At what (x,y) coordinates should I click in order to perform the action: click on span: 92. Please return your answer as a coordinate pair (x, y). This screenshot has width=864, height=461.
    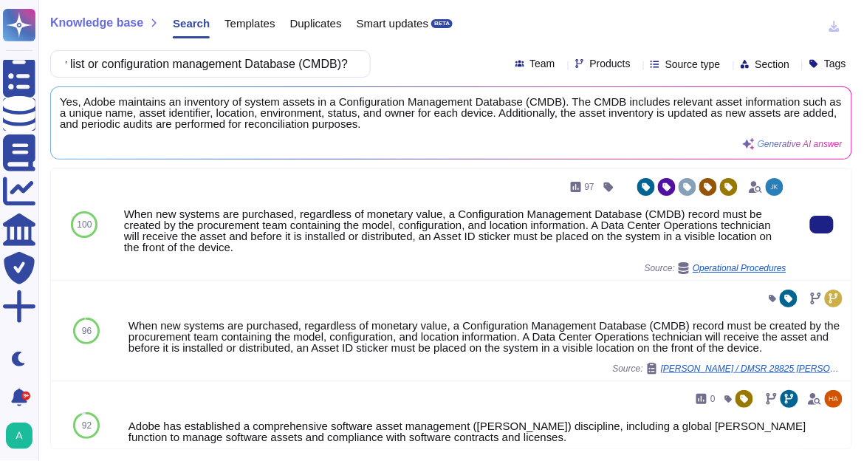
    Looking at the image, I should click on (86, 425).